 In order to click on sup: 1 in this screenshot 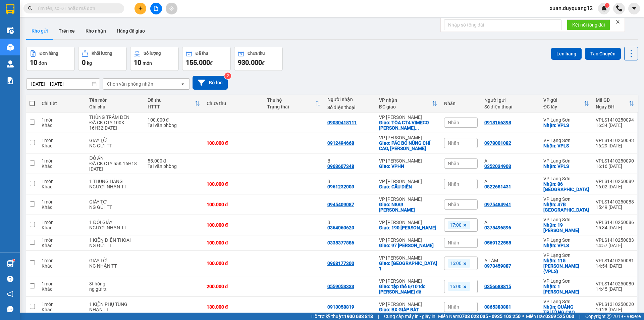, I will do `click(14, 260)`.